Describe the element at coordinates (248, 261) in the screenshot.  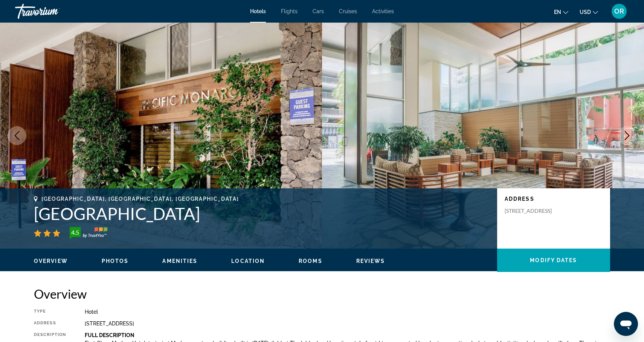
I see `button: Location` at that location.